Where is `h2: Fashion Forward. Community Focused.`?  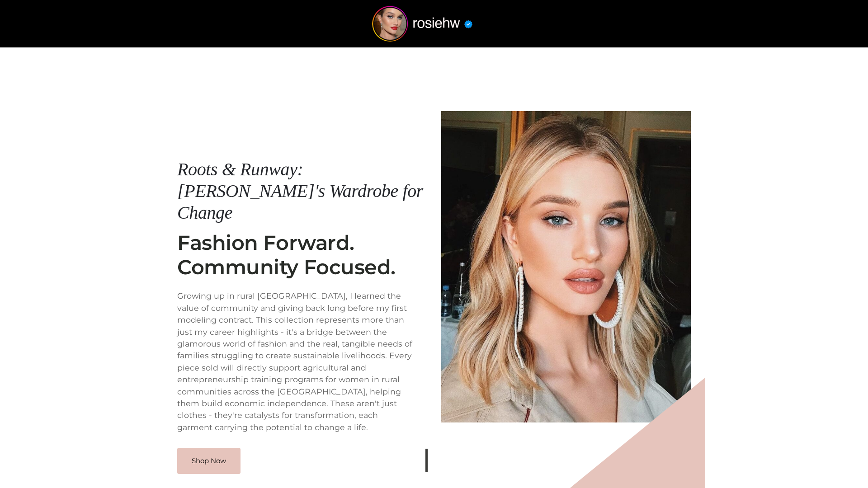 h2: Fashion Forward. Community Focused. is located at coordinates (302, 255).